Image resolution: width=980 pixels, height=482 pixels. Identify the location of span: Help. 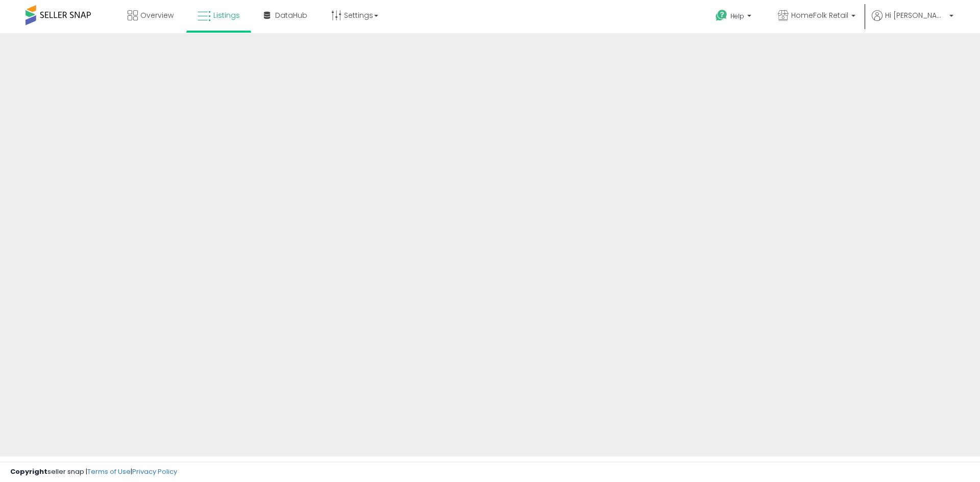
(737, 15).